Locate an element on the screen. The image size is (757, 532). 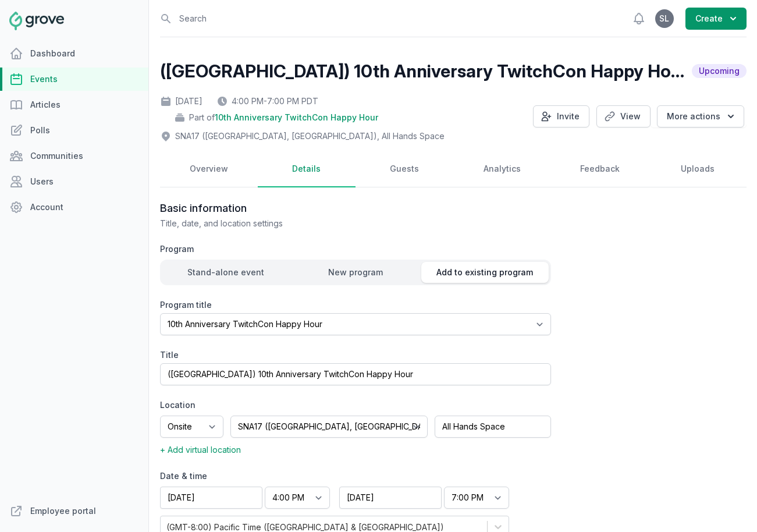
a: Overview is located at coordinates (209, 169).